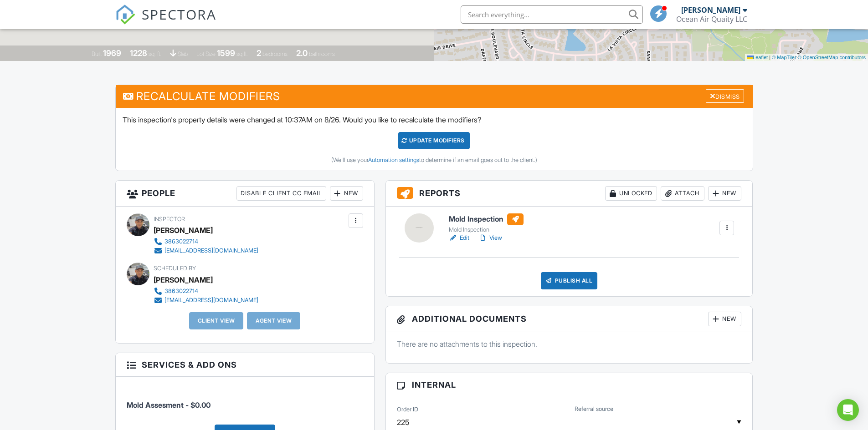  Describe the element at coordinates (259, 53) in the screenshot. I see `div: 2` at that location.